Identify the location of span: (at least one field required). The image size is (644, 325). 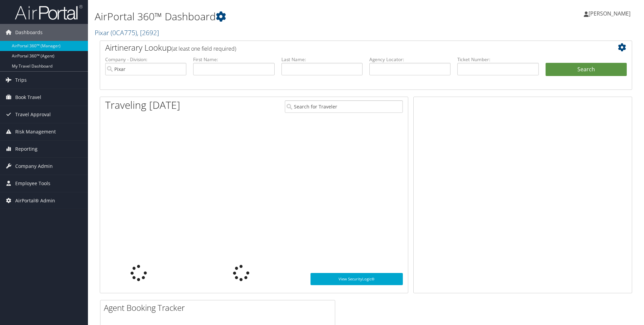
(204, 48).